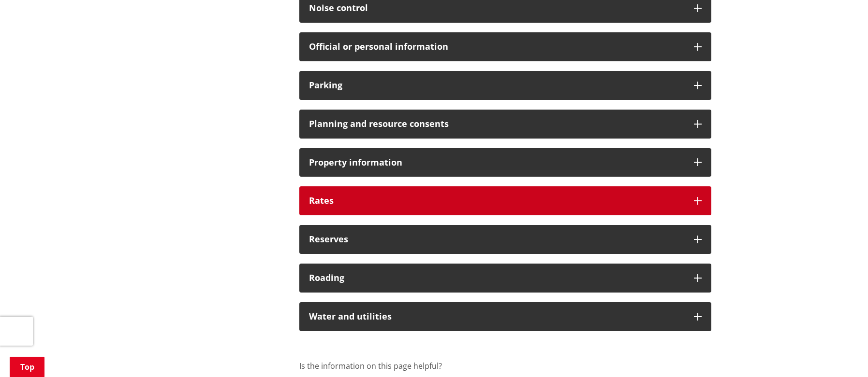 The width and height of the screenshot is (868, 377). What do you see at coordinates (505, 366) in the screenshot?
I see `p: Is the information on this page helpful?` at bounding box center [505, 366].